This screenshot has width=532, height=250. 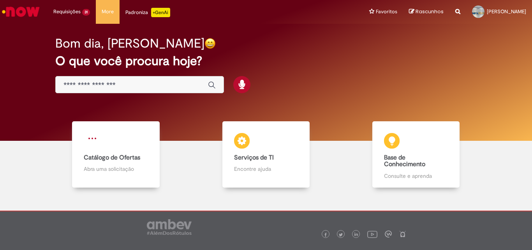 I want to click on img: happy-face.png, so click(x=210, y=43).